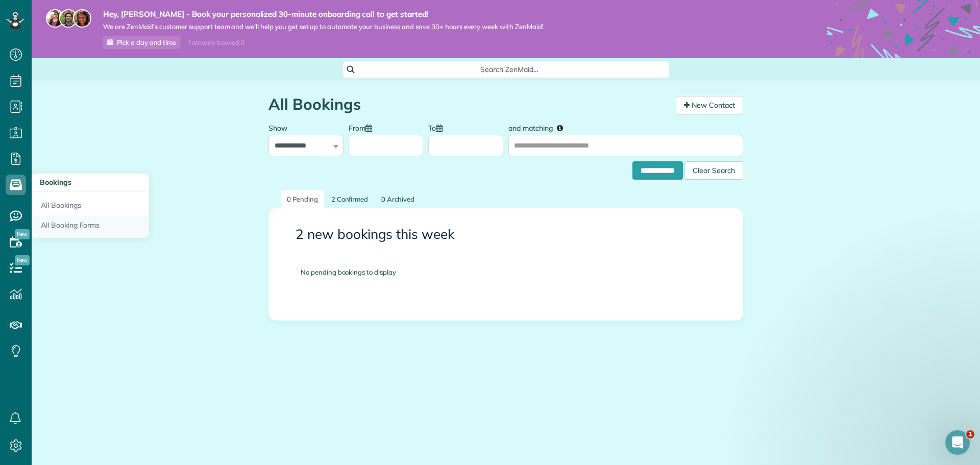 The image size is (980, 465). Describe the element at coordinates (506, 272) in the screenshot. I see `div: No pending bookings to display` at that location.